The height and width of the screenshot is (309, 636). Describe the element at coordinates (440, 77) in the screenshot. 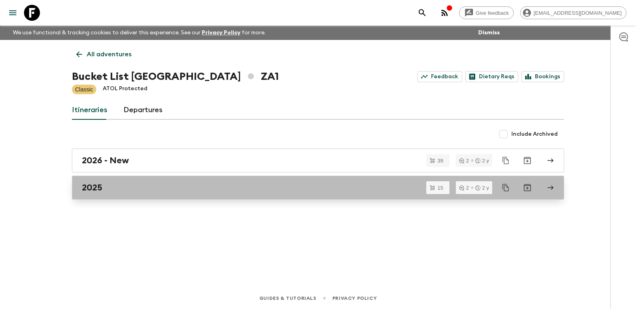

I see `a: Feedback` at that location.